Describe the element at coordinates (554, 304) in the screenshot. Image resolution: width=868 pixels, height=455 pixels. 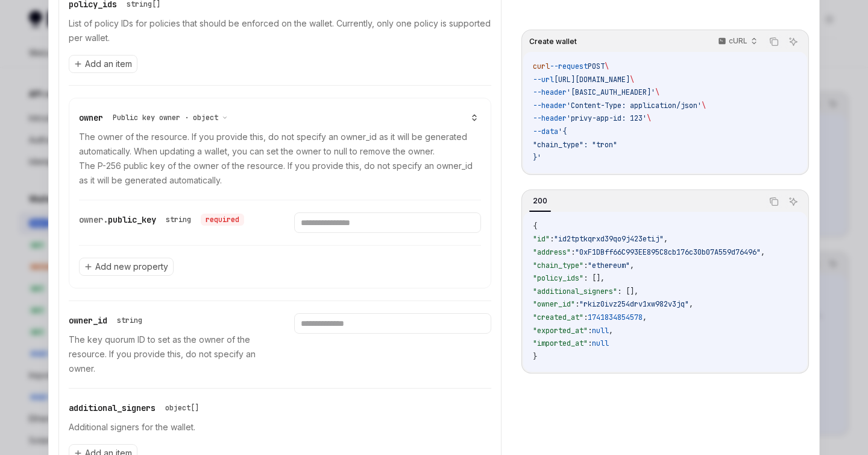
I see `span: "owner_id"` at that location.